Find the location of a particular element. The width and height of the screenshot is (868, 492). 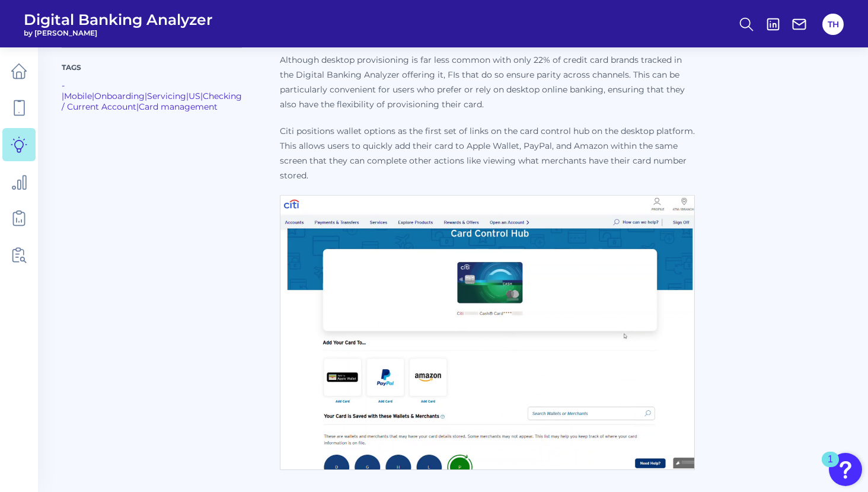

p: Tags is located at coordinates (152, 68).